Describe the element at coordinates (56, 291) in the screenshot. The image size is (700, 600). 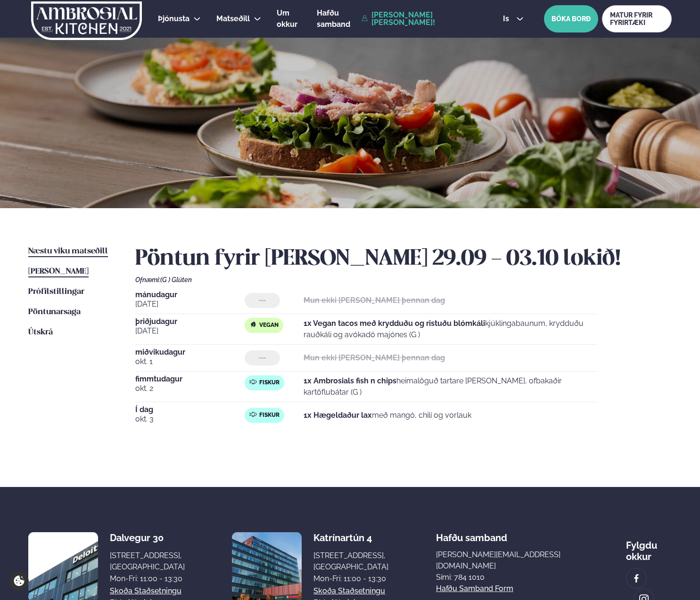
I see `span: Prófílstillingar` at that location.